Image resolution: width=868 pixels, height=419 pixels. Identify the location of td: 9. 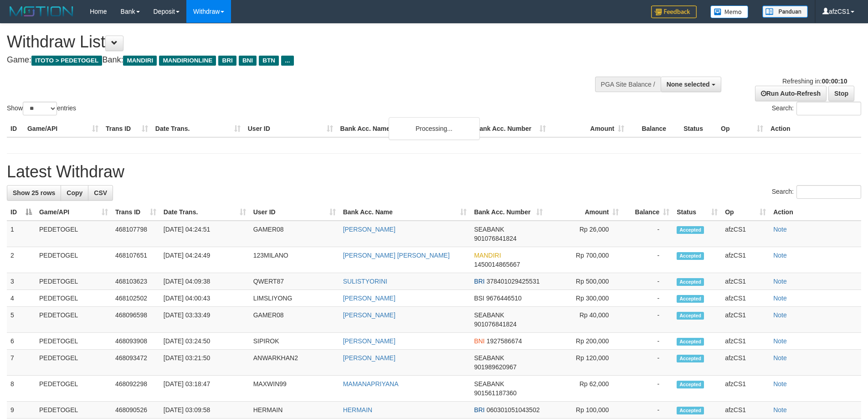
(21, 410).